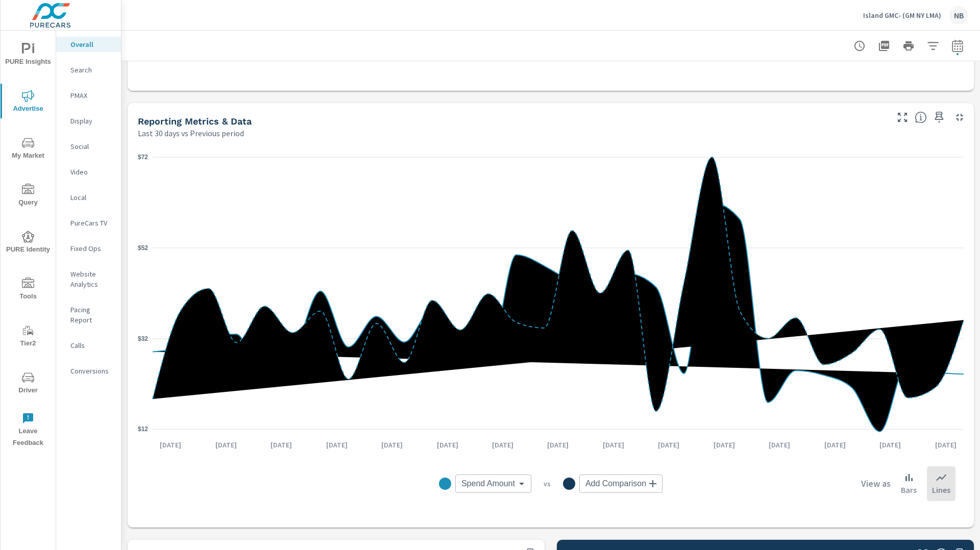 Image resolution: width=980 pixels, height=550 pixels. Describe the element at coordinates (91, 95) in the screenshot. I see `p: PMAX` at that location.